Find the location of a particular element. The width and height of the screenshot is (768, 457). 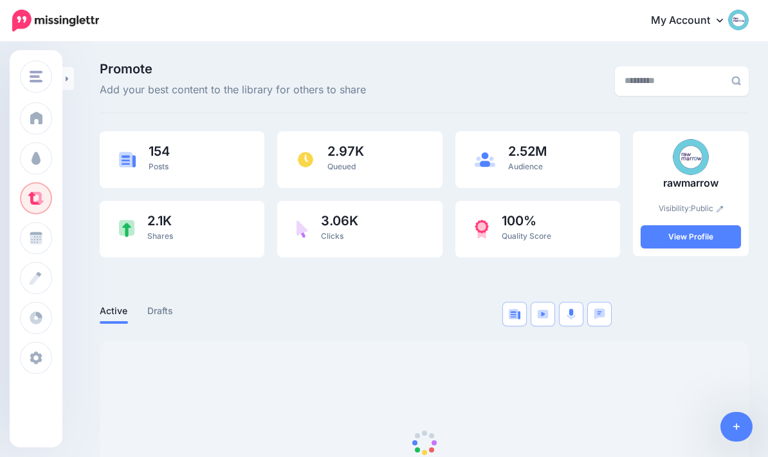

a: My Account is located at coordinates (693, 21).